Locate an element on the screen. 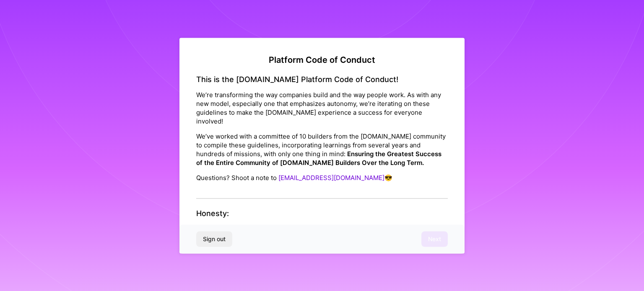 This screenshot has height=291, width=644. h2: Platform Code of Conduct is located at coordinates (322, 59).